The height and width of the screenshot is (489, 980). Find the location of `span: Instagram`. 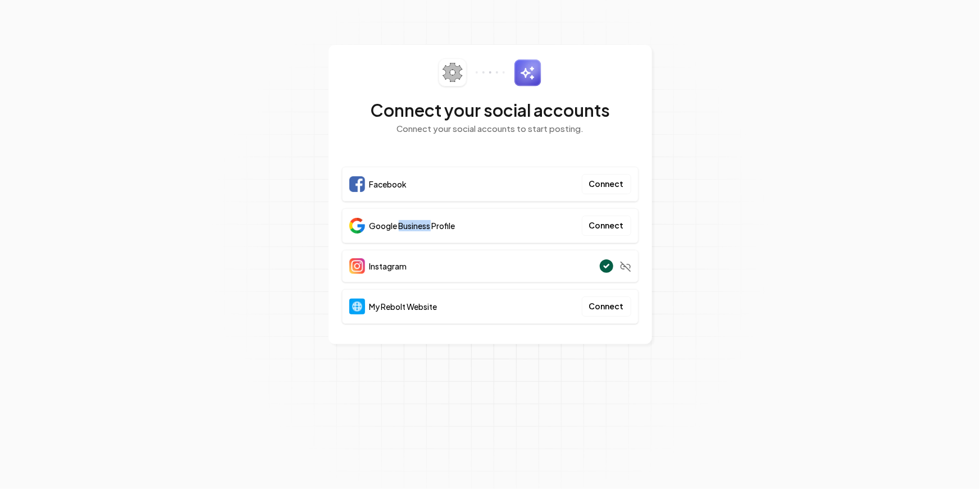

span: Instagram is located at coordinates (388, 266).